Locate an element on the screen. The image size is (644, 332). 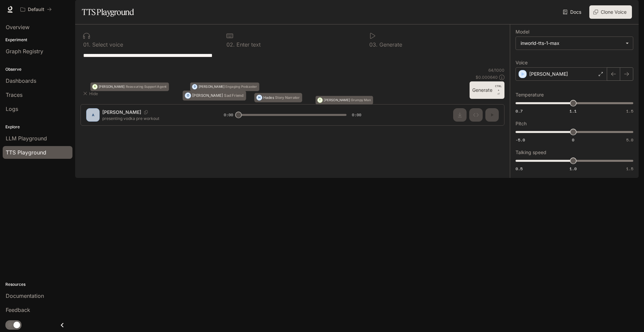
span: 0 is located at coordinates (573, 140).